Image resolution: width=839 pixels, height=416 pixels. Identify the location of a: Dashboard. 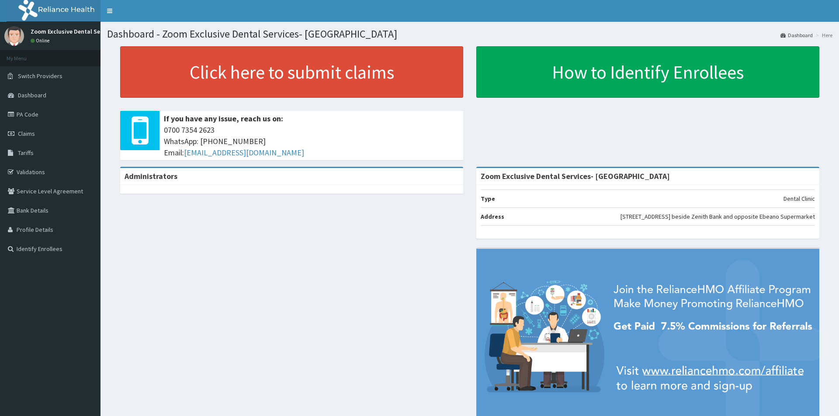
(797, 35).